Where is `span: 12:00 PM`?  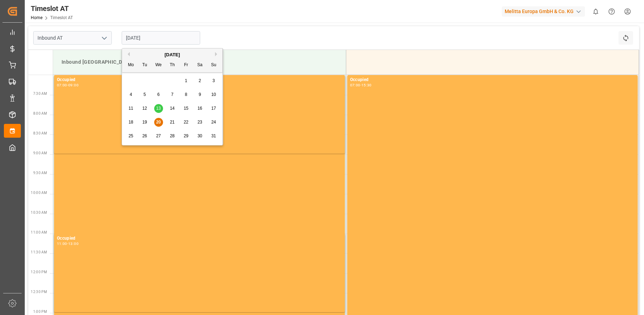
span: 12:00 PM is located at coordinates (39, 271).